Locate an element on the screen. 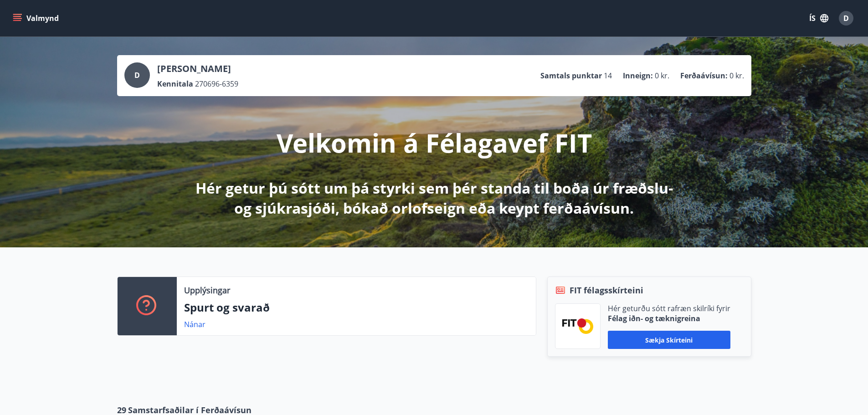 This screenshot has width=868, height=415. button: ÍS is located at coordinates (818, 18).